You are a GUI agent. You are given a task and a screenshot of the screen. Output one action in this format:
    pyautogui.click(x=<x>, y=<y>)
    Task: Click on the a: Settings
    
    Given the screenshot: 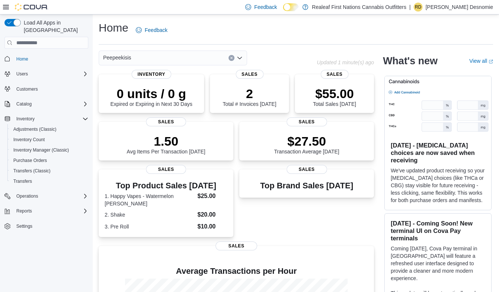 What is the action you would take?
    pyautogui.click(x=24, y=226)
    